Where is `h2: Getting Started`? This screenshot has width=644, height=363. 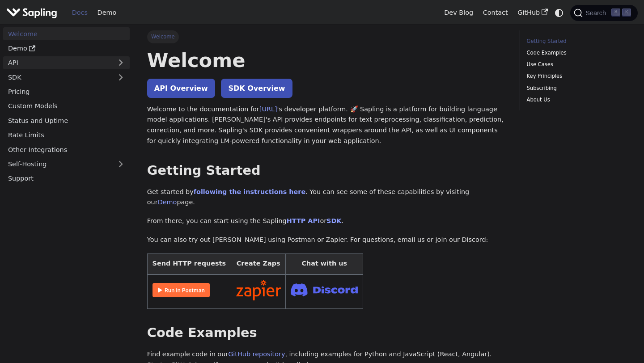 h2: Getting Started is located at coordinates (327, 171).